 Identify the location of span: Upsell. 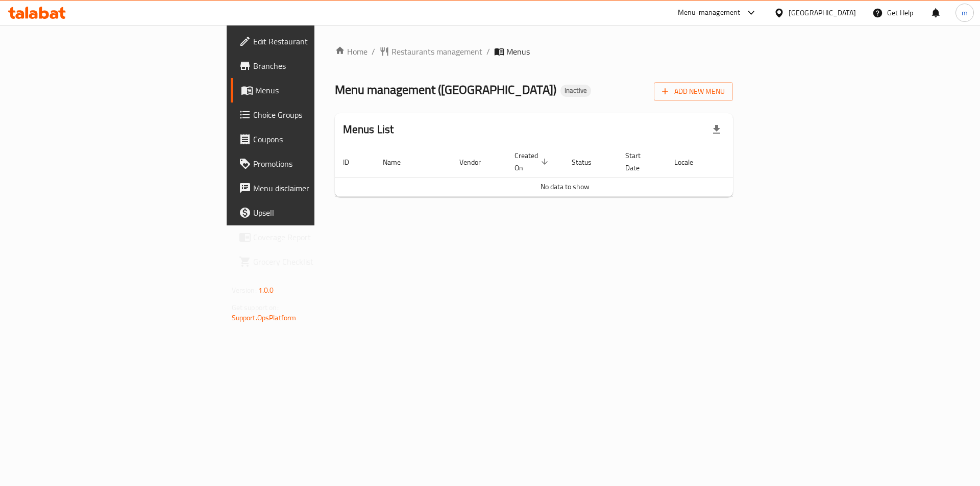
(318, 212).